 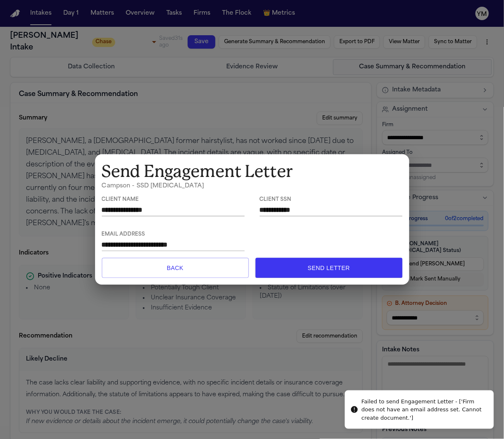 What do you see at coordinates (424, 410) in the screenshot?
I see `div: Failed to send Engagement Letter - ['Firm does not have an email address set. Cannot create docum...` at bounding box center [424, 410].